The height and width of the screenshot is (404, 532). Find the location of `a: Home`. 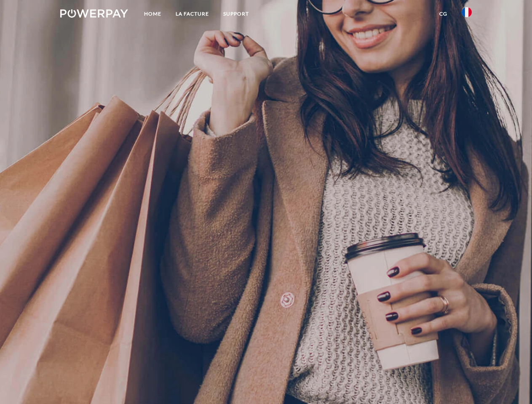

a: Home is located at coordinates (152, 14).